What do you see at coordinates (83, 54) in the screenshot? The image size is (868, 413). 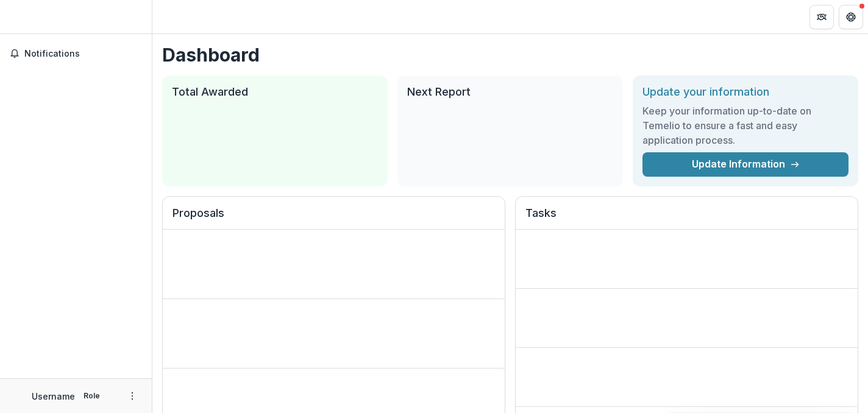 I see `span: Notifications` at bounding box center [83, 54].